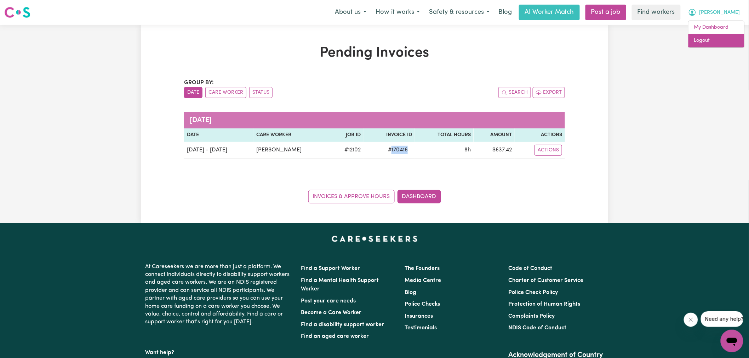 Image resolution: width=749 pixels, height=358 pixels. What do you see at coordinates (352, 197) in the screenshot?
I see `a: Invoices & Approve Hours` at bounding box center [352, 197].